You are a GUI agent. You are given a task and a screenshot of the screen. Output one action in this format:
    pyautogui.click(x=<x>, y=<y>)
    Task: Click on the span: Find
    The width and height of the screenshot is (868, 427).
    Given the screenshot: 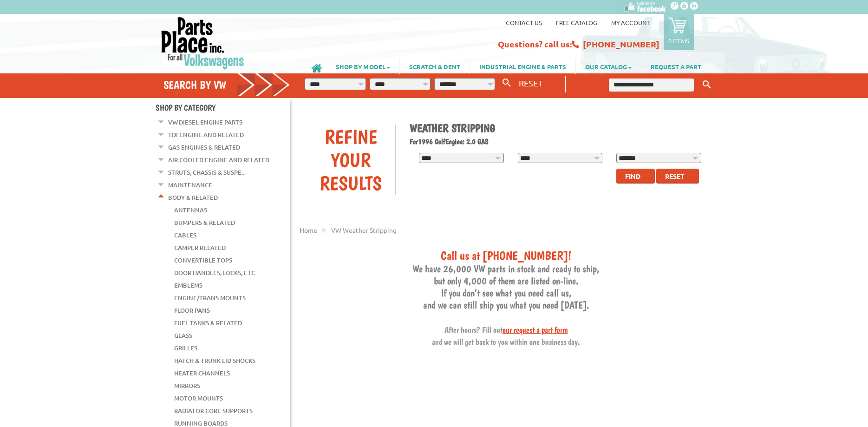 What is the action you would take?
    pyautogui.click(x=632, y=176)
    